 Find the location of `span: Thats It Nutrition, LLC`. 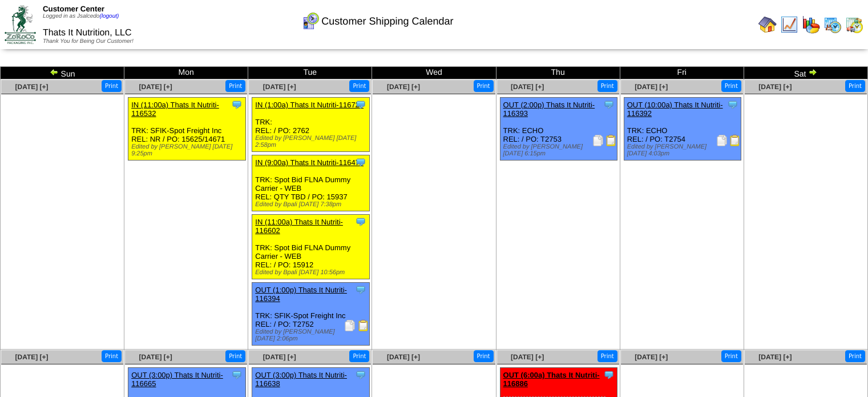

span: Thats It Nutrition, LLC is located at coordinates (88, 33).